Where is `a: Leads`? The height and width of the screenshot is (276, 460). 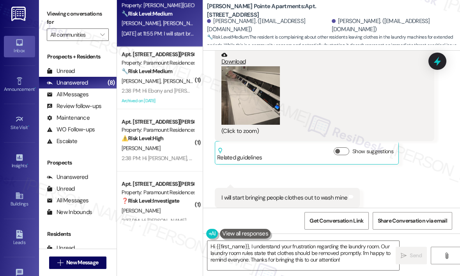 a: Leads is located at coordinates (19, 238).